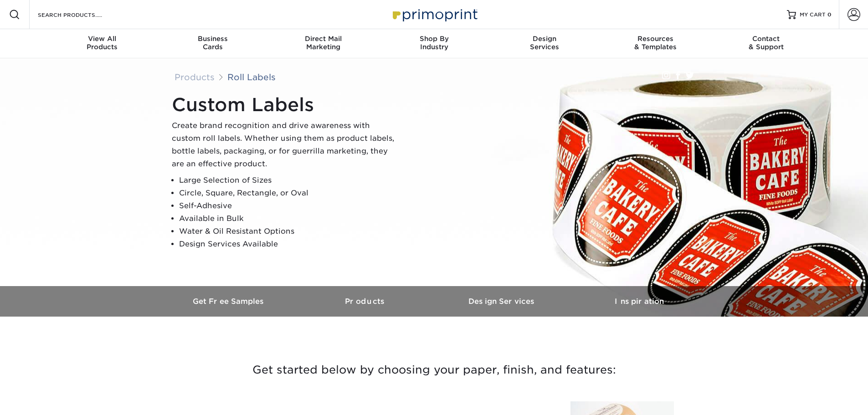 The image size is (868, 415). Describe the element at coordinates (766, 44) in the screenshot. I see `a: Contact& Support` at that location.